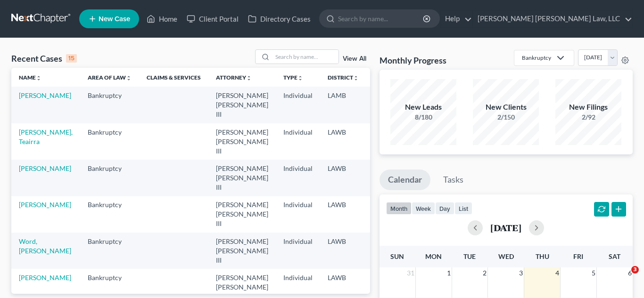 Image resolution: width=644 pixels, height=298 pixels. What do you see at coordinates (405, 180) in the screenshot?
I see `a: Calendar` at bounding box center [405, 180].